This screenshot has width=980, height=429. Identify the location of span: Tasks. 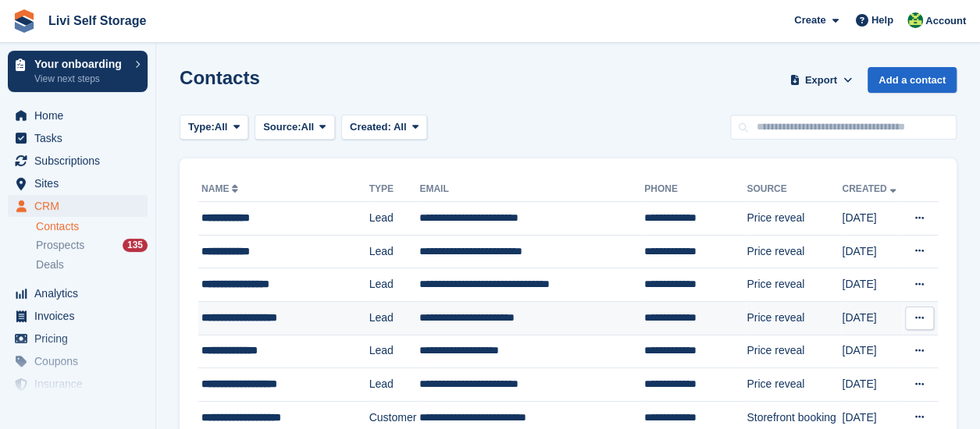
(81, 138).